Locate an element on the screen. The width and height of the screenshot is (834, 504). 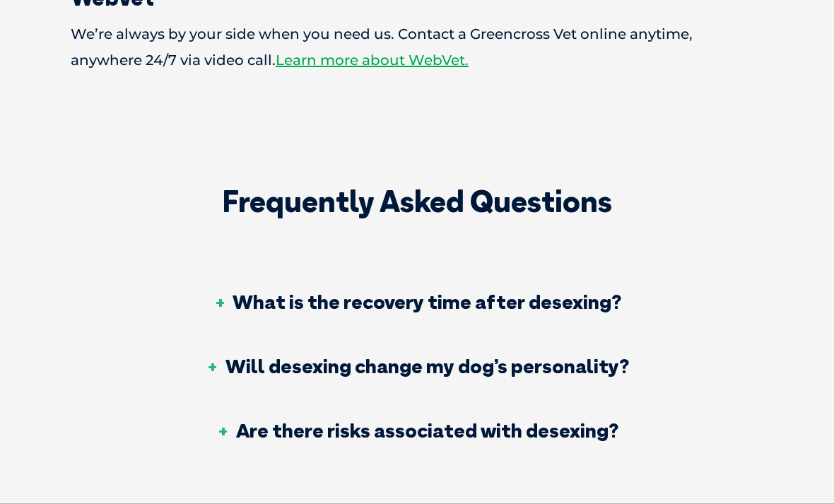
a: Learn more about WebVet. is located at coordinates (372, 60).